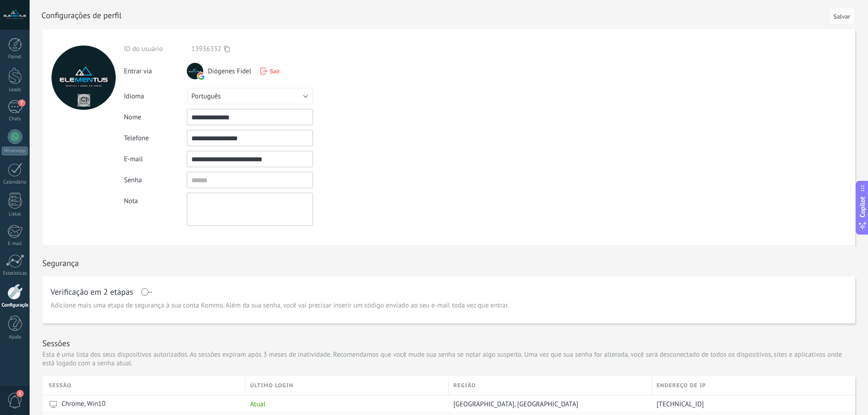  Describe the element at coordinates (548, 404) in the screenshot. I see `div: Goiânia, Brazil` at that location.